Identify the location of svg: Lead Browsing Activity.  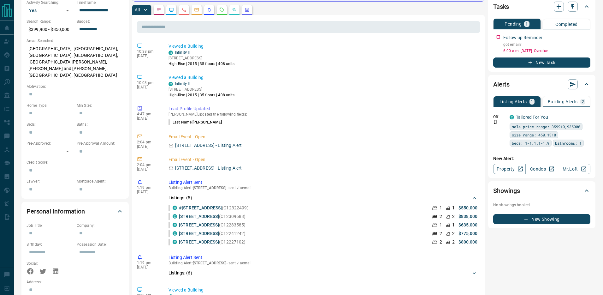
(171, 10).